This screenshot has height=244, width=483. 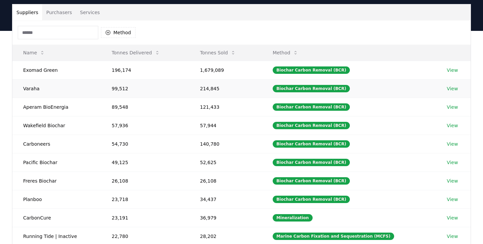 What do you see at coordinates (57, 218) in the screenshot?
I see `td: CarbonCure` at bounding box center [57, 218].